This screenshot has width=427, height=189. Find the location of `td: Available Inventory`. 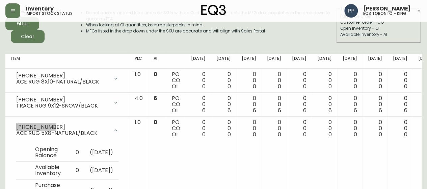

td: Available Inventory is located at coordinates (49, 170).